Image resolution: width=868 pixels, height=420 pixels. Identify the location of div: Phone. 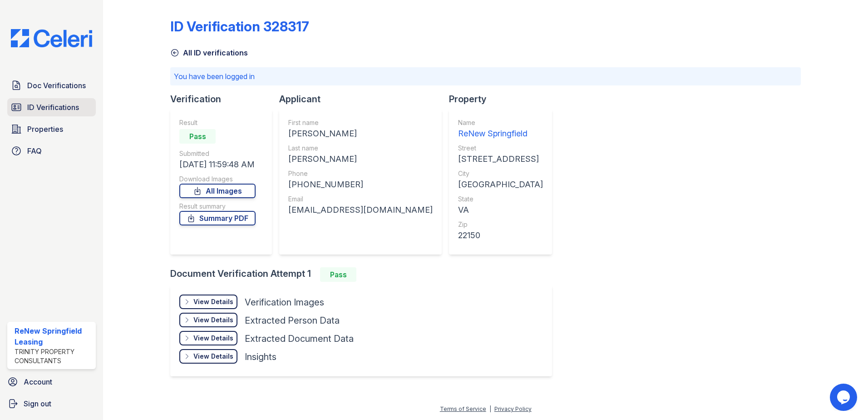
(361, 174).